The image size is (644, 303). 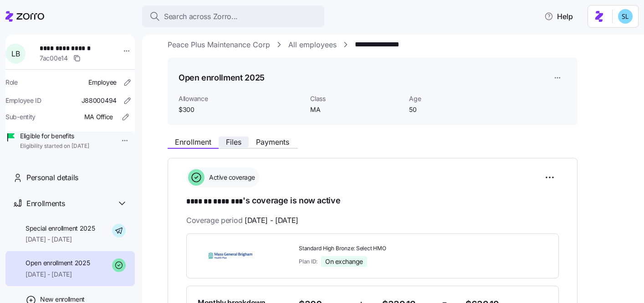 I want to click on span: Help, so click(x=558, y=17).